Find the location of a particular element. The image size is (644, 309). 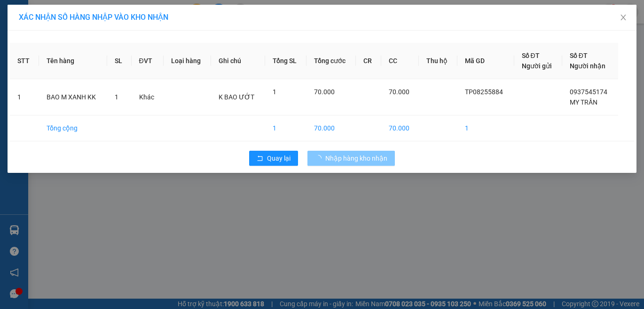

th: STT is located at coordinates (24, 61).